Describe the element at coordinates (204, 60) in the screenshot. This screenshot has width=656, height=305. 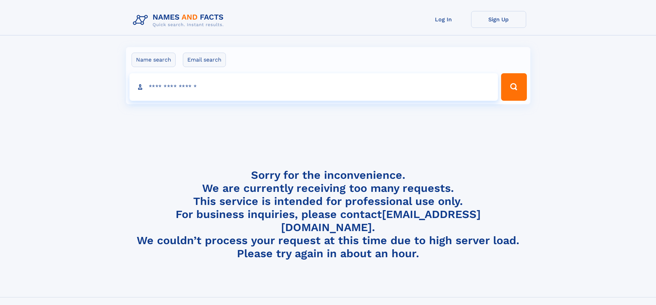
I see `label: Email search` at that location.